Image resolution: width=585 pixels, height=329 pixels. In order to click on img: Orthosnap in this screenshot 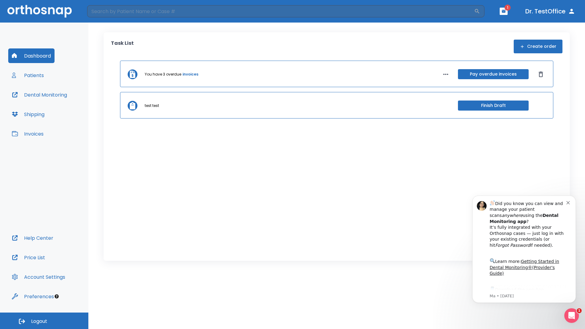, I will do `click(40, 11)`.